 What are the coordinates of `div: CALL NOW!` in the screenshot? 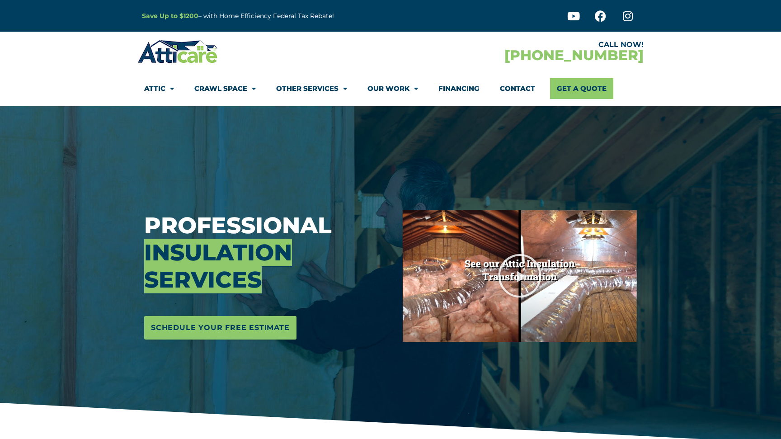 It's located at (517, 45).